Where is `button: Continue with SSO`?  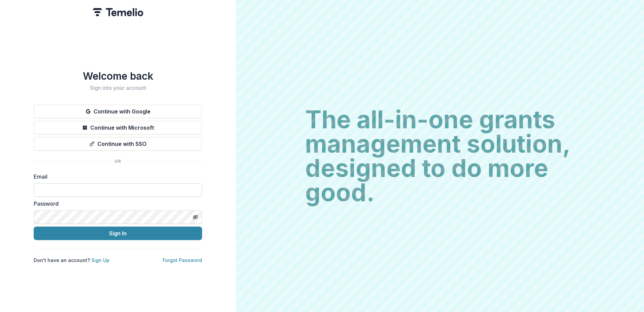 button: Continue with SSO is located at coordinates (118, 144).